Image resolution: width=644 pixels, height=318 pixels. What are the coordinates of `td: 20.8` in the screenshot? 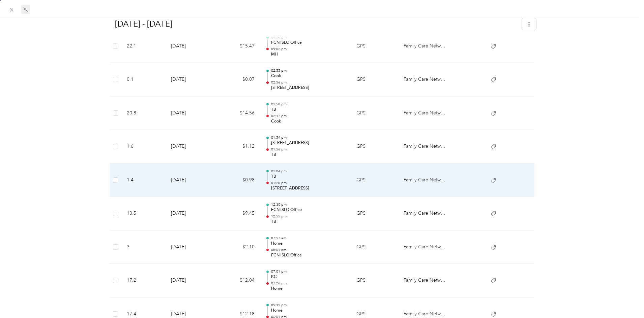 It's located at (143, 113).